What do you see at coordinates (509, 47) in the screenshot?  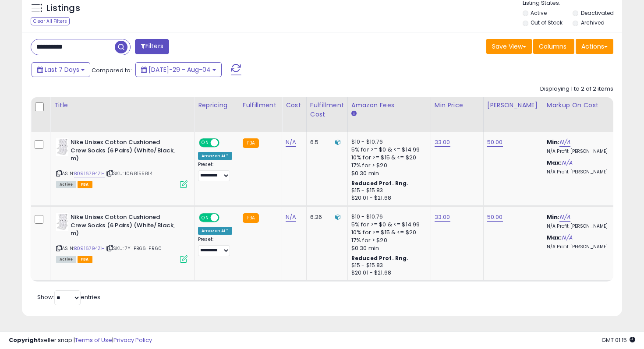 I see `button: Save View` at bounding box center [509, 47].